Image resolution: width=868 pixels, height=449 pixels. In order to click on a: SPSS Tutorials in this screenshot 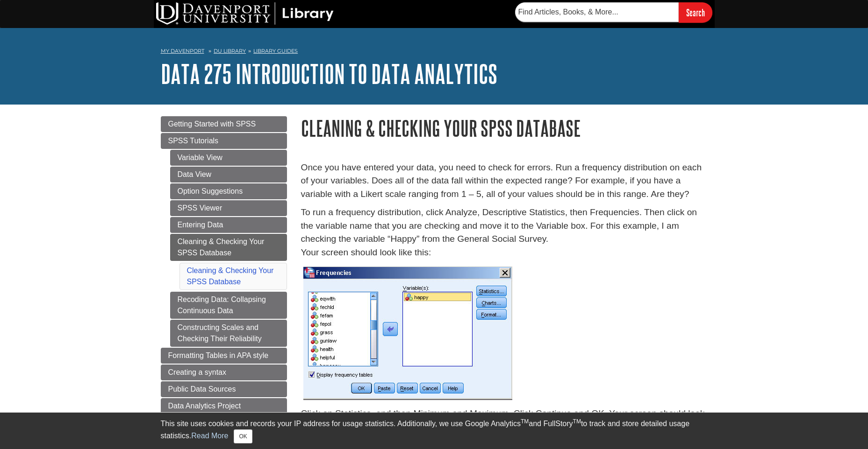, I will do `click(224, 141)`.